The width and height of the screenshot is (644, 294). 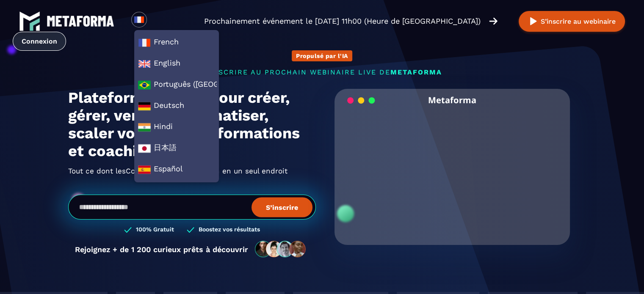 I want to click on span: English, so click(x=177, y=64).